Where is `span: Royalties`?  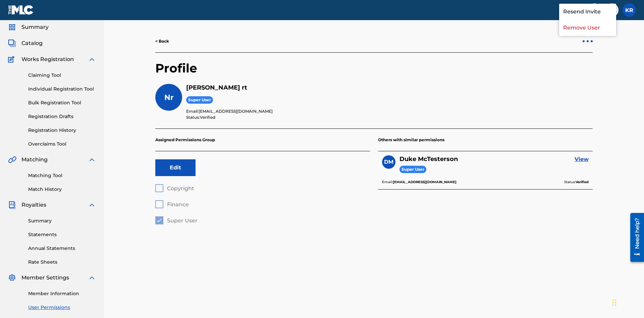
span: Royalties is located at coordinates (34, 205).